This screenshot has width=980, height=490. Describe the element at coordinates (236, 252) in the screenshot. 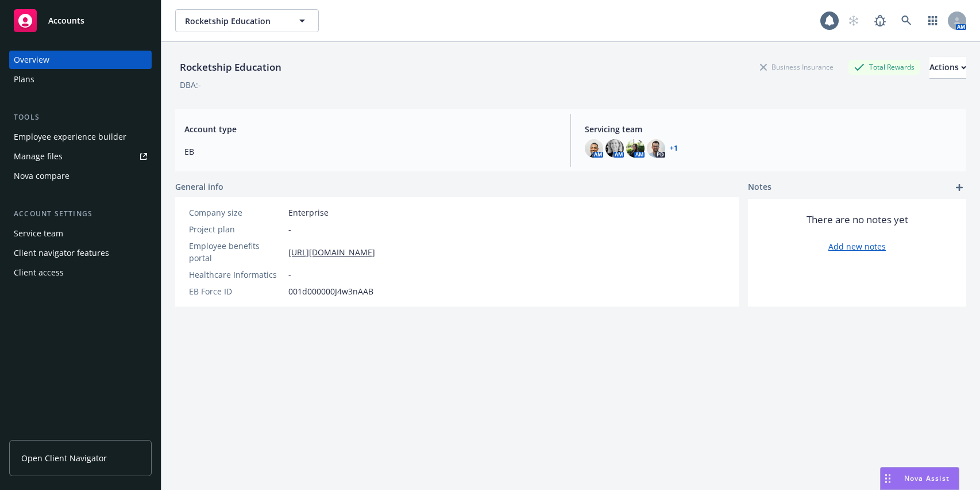

I see `div: Employee benefits portal` at that location.